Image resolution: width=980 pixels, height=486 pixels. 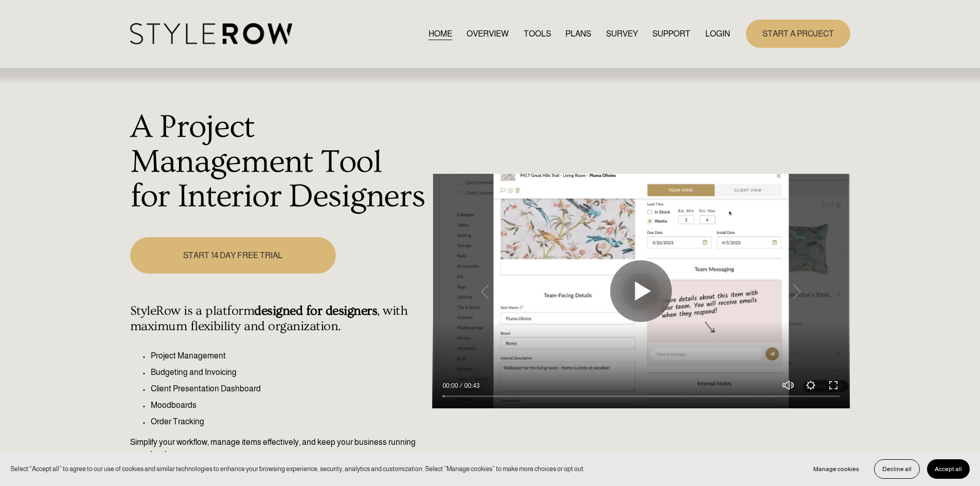 I want to click on p: Order Tracking, so click(x=289, y=421).